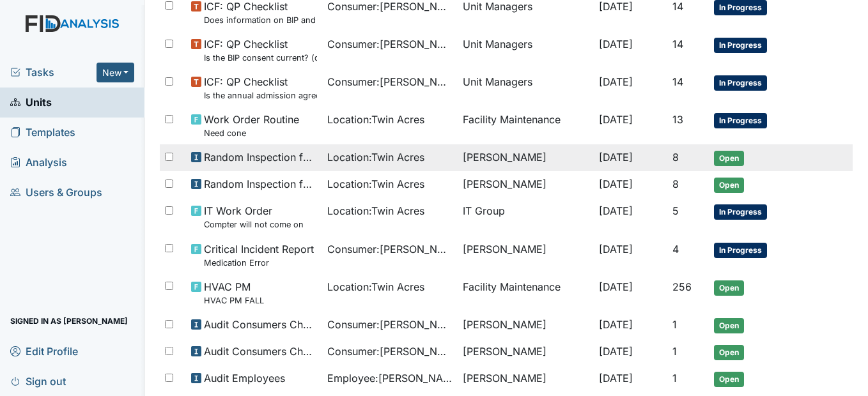  Describe the element at coordinates (259, 255) in the screenshot. I see `span: Critical Incident Report Medication Error` at that location.